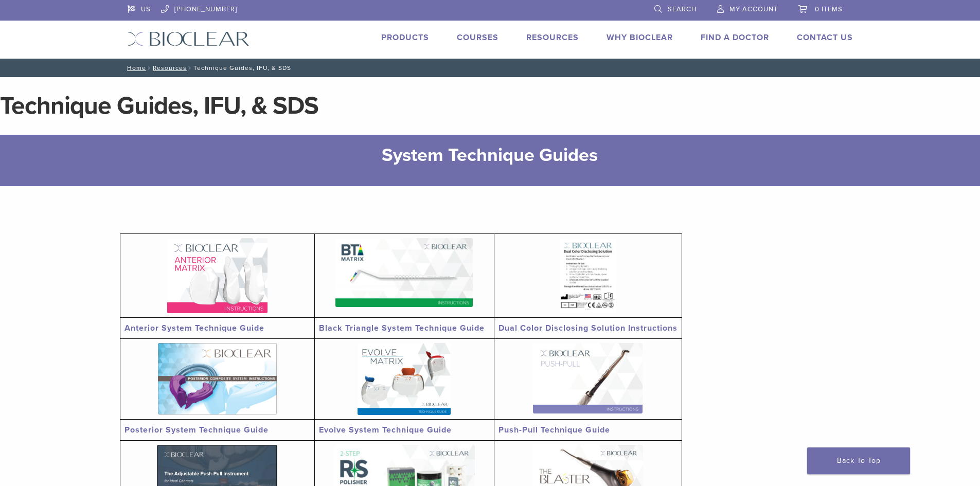 The image size is (980, 486). What do you see at coordinates (135, 68) in the screenshot?
I see `a: Home` at bounding box center [135, 68].